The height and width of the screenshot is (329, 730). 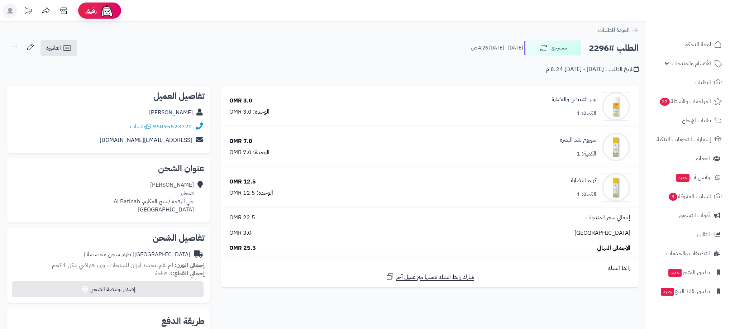 I want to click on a: سيروم شد البشرة, so click(x=578, y=140).